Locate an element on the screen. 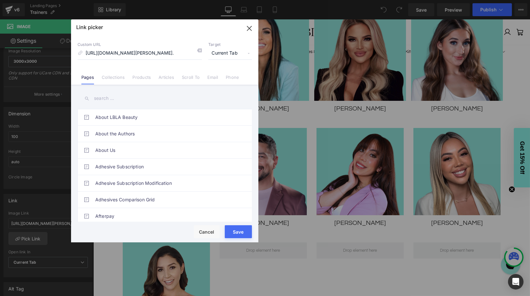 The image size is (530, 296). button: Gorgias live chat is located at coordinates (13, 12).